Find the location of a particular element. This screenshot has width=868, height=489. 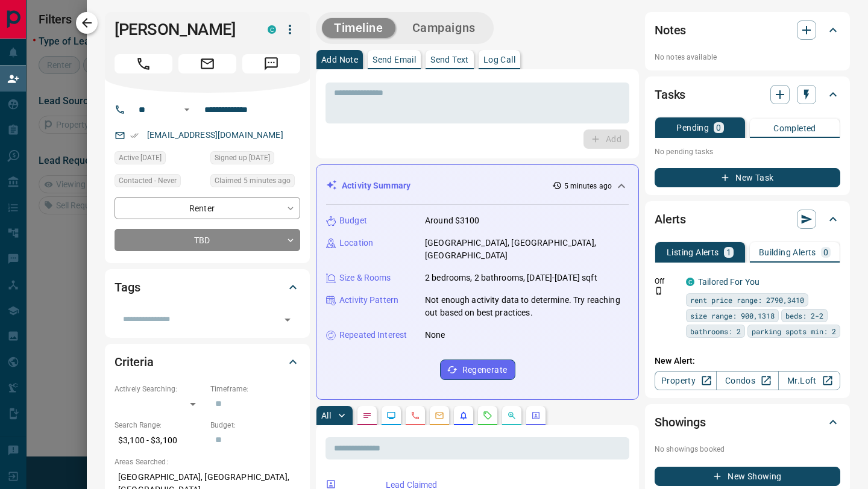

a: Property is located at coordinates (686, 381).